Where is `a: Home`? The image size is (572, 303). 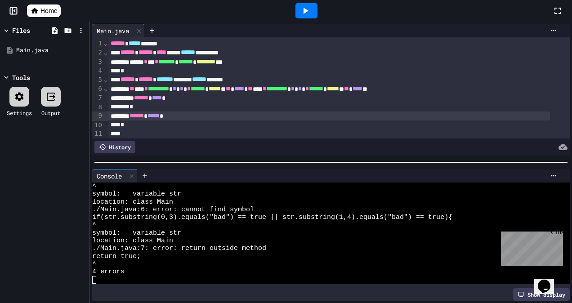
a: Home is located at coordinates (44, 11).